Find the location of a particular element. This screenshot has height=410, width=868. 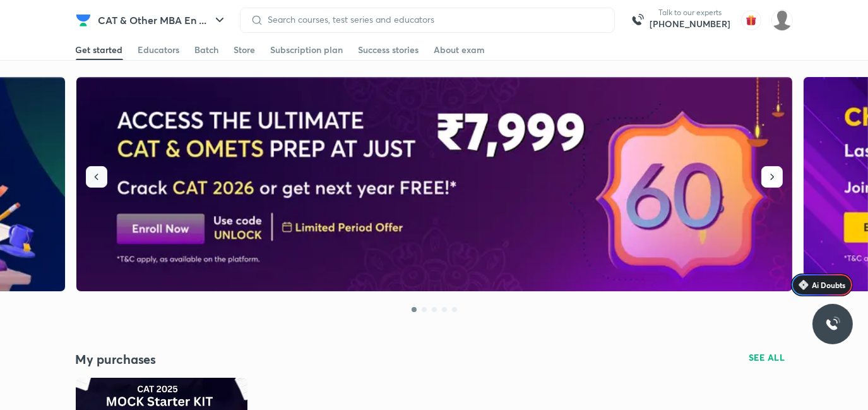

button: SEE ALL is located at coordinates (767, 357).